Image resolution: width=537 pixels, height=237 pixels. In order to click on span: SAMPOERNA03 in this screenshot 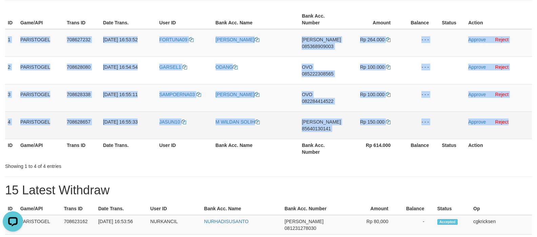, I will do `click(177, 95)`.